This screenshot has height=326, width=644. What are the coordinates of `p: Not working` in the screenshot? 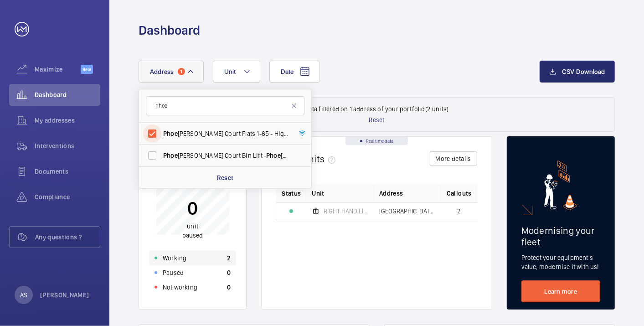 It's located at (180, 287).